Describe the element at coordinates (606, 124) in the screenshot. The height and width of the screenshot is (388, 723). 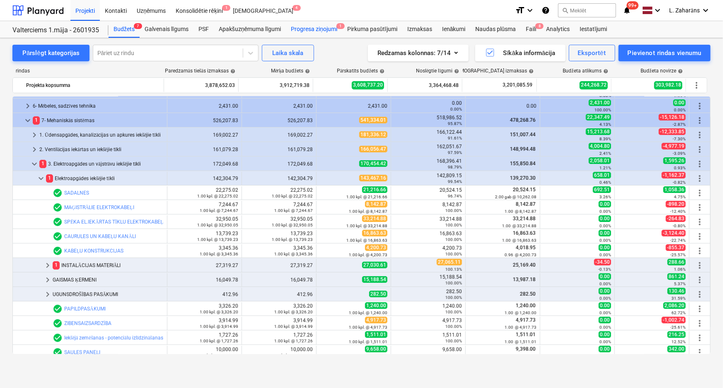
I see `small: 4.13%` at that location.